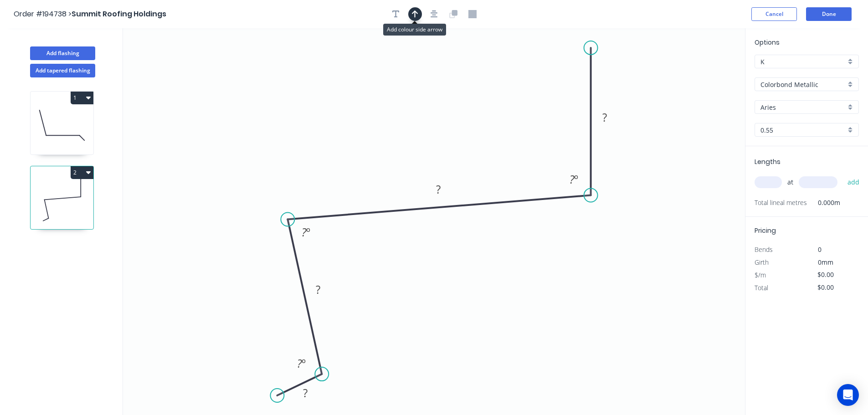 The width and height of the screenshot is (868, 415). What do you see at coordinates (759, 274) in the screenshot?
I see `span: $/m` at bounding box center [759, 274].